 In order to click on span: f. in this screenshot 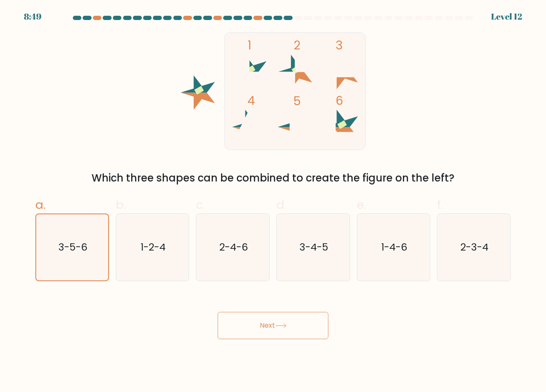, I will do `click(440, 205)`.